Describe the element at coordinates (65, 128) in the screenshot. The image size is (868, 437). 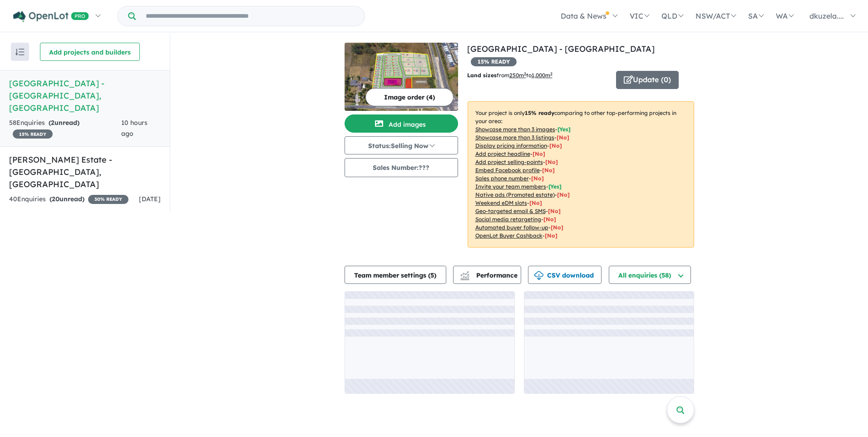
I see `div: 58 Enquir ies` at that location.